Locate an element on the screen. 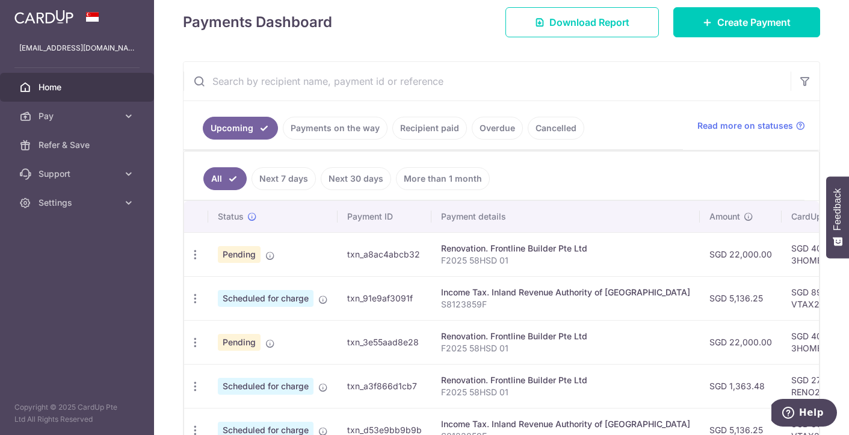 The width and height of the screenshot is (849, 435). span: Status is located at coordinates (230, 217).